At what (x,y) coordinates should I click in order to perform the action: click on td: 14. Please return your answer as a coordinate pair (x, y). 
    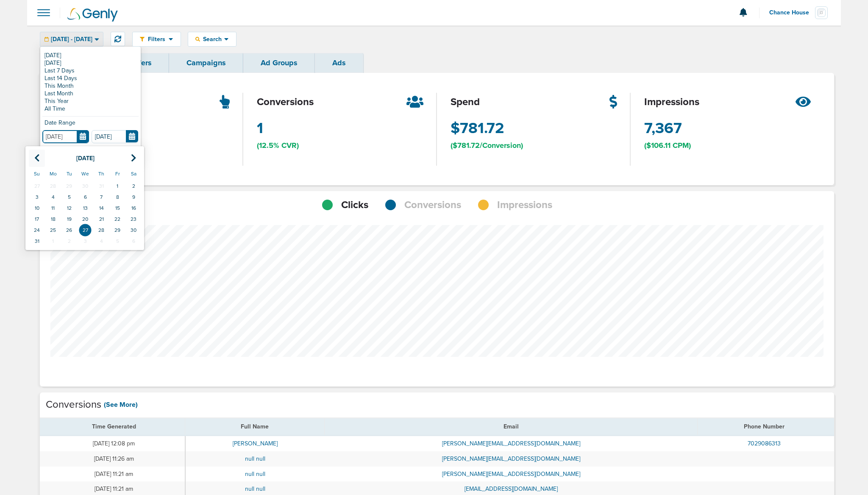
    Looking at the image, I should click on (101, 208).